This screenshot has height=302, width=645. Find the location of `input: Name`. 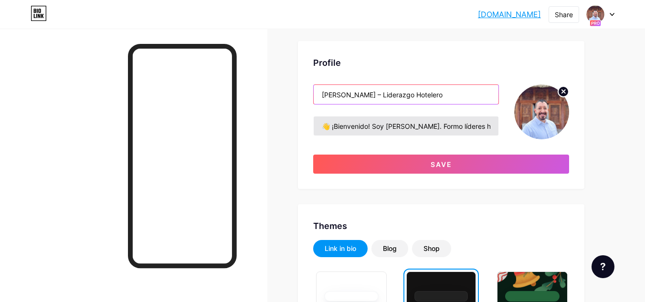

input: Name is located at coordinates (406, 95).